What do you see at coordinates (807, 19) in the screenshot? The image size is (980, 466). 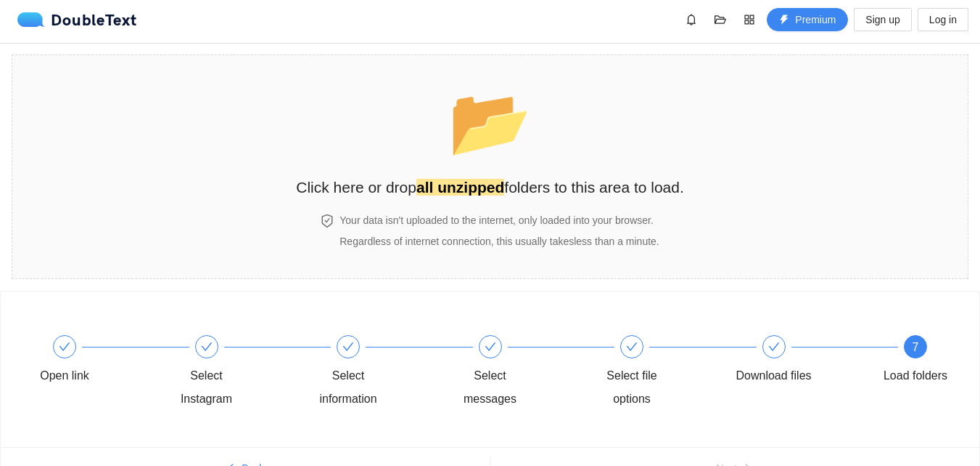 I see `button: thunderboltPremium` at bounding box center [807, 19].